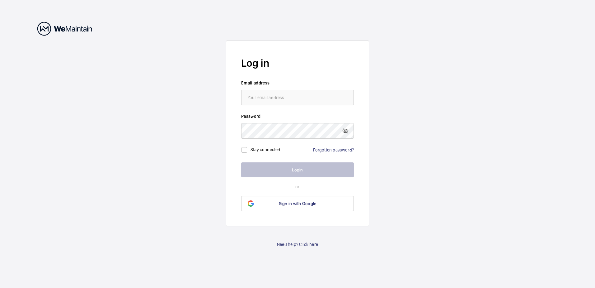  I want to click on h2: Log in, so click(298, 63).